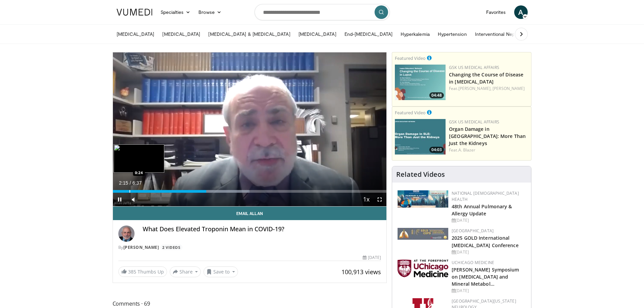  What do you see at coordinates (423, 234) in the screenshot?
I see `img: 29f03053-4637-48fc-b8d3-cde88653f0ec.jpeg.150x105_q85_autocrop_double_scale_upscale_version-0.2.jpg` at bounding box center [423, 234].